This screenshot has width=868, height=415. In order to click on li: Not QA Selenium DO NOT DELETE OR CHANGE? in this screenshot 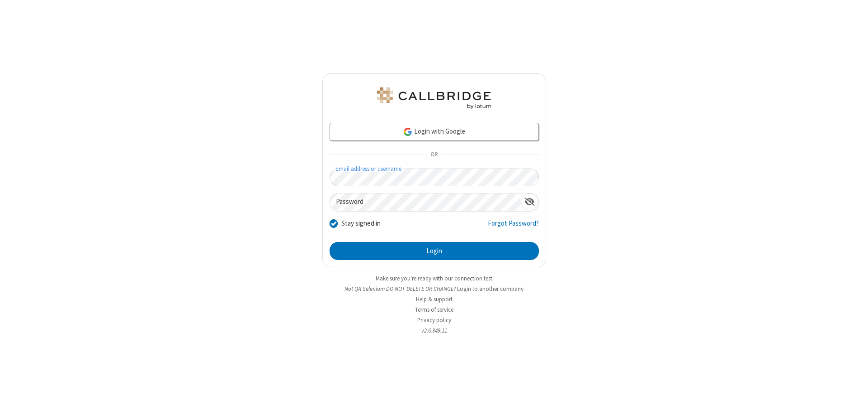, I will do `click(434, 288)`.